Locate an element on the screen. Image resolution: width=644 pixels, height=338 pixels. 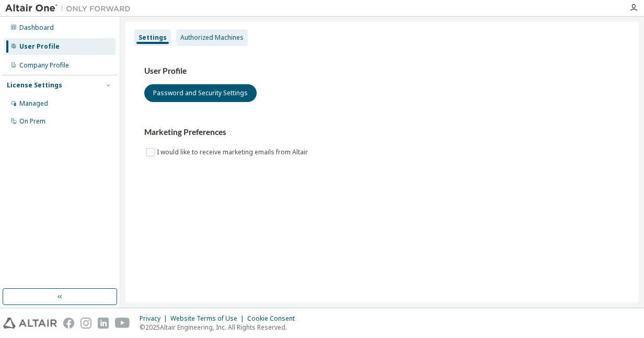
img: youtube.svg is located at coordinates (122, 323).